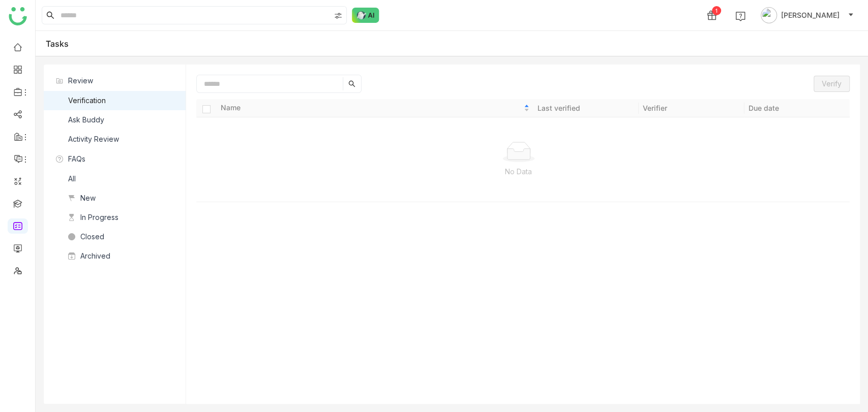 The image size is (868, 412). Describe the element at coordinates (92, 237) in the screenshot. I see `div: Closed` at that location.